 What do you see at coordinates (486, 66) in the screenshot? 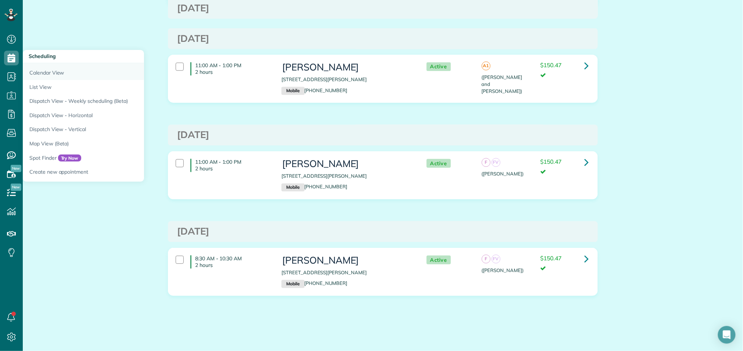
I see `span: A1` at bounding box center [486, 66].